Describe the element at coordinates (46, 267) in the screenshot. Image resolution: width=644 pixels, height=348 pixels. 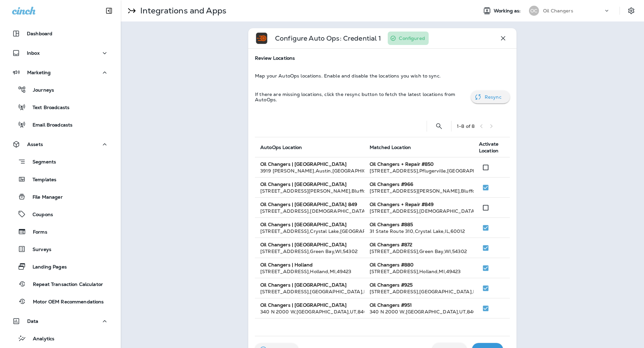
I see `p: Landing Pages` at that location.